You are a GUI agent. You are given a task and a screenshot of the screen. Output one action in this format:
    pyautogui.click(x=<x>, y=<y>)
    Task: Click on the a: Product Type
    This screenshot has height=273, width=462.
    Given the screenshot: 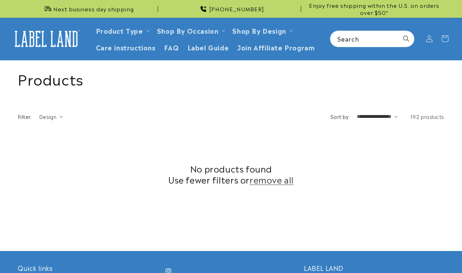 What is the action you would take?
    pyautogui.click(x=119, y=30)
    